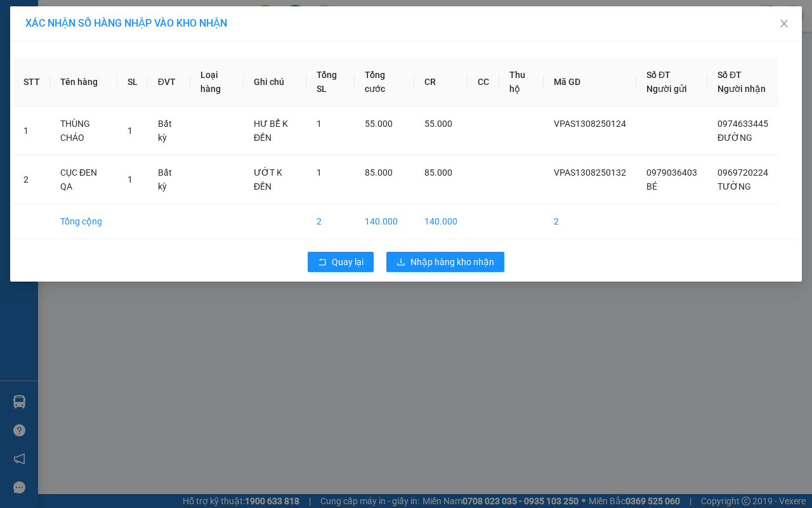 The width and height of the screenshot is (812, 508). What do you see at coordinates (784, 24) in the screenshot?
I see `button: Close` at bounding box center [784, 24].